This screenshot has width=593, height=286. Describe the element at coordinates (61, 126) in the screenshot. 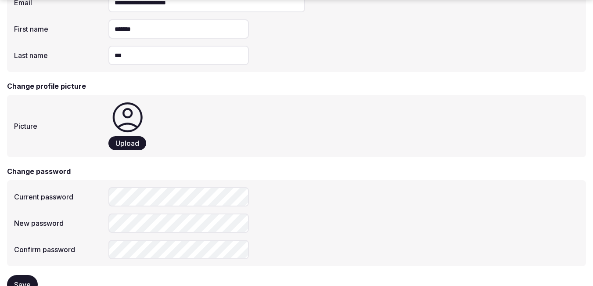

I see `label: Picture` at that location.